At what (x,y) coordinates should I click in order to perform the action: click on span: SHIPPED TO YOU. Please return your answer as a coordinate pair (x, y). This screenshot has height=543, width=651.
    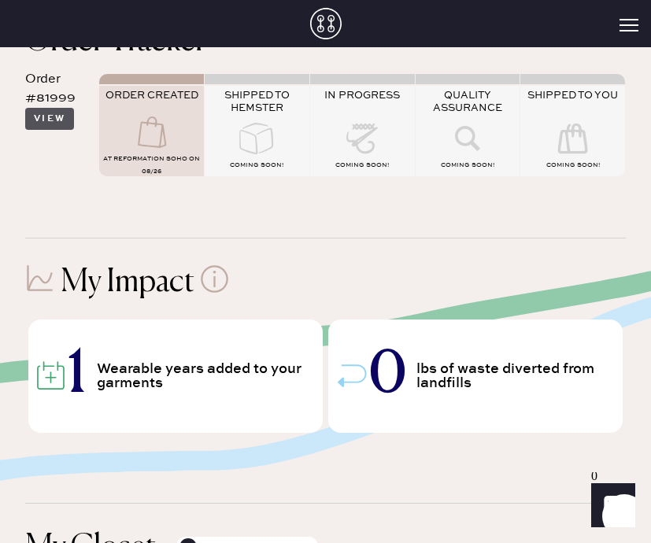
    Looking at the image, I should click on (572, 95).